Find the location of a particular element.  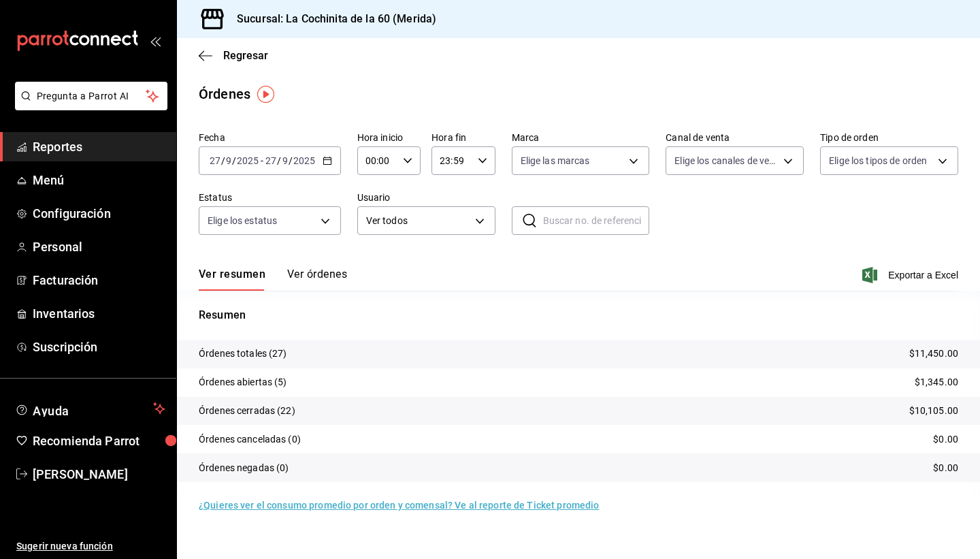

span: Elige los tipos de orden is located at coordinates (878, 161).